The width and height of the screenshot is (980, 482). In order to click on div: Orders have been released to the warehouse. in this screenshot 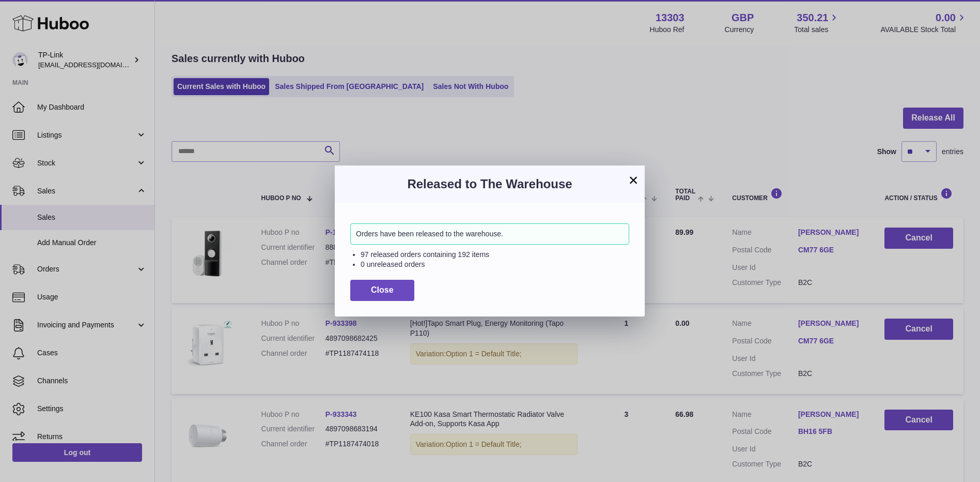, I will do `click(490, 234)`.